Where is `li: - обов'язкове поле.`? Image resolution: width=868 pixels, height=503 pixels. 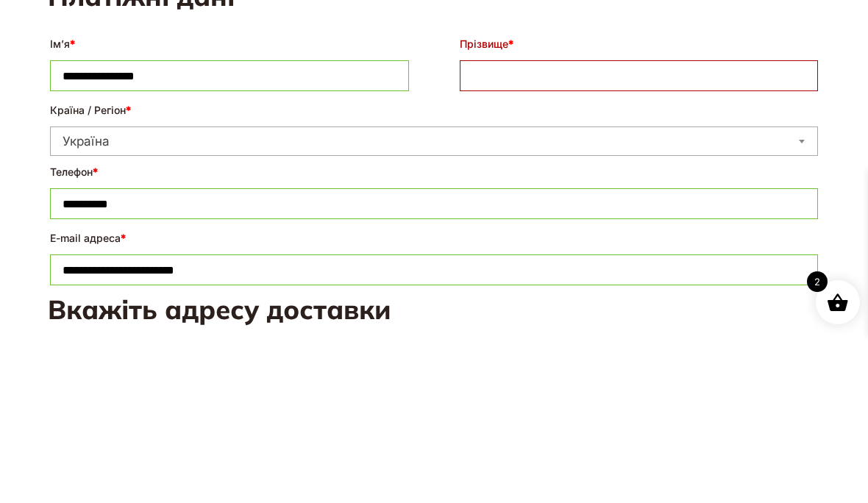 li: - обов'язкове поле. is located at coordinates (443, 97).